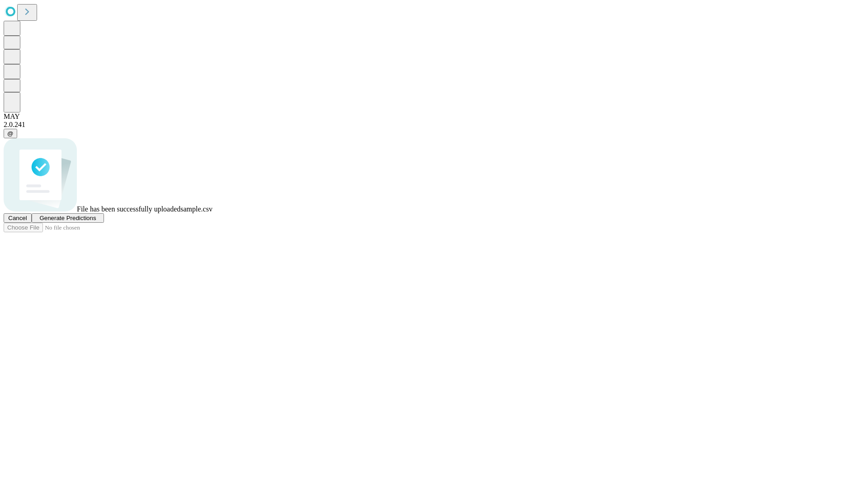 Image resolution: width=868 pixels, height=488 pixels. Describe the element at coordinates (434, 124) in the screenshot. I see `div: 2.0.241` at that location.